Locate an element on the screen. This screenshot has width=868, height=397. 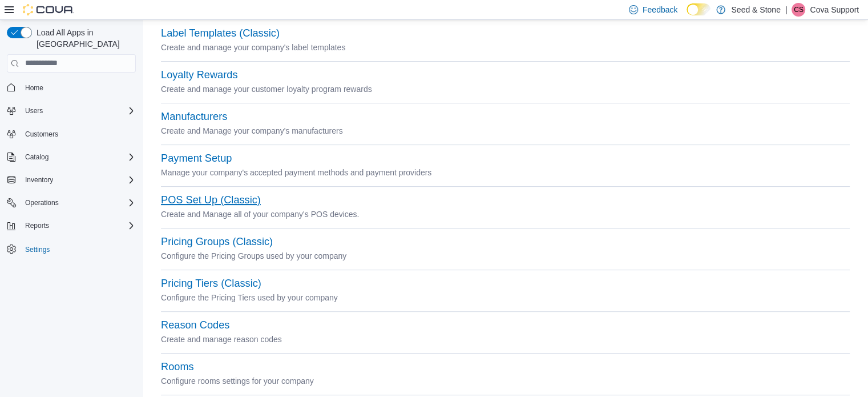
a: Home is located at coordinates (34, 88).